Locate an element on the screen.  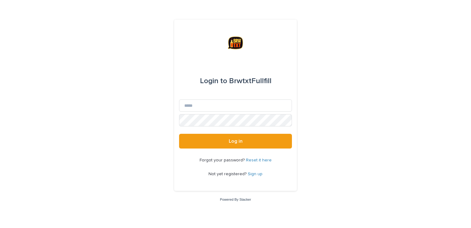
span: Not yet registered? is located at coordinates (228, 174).